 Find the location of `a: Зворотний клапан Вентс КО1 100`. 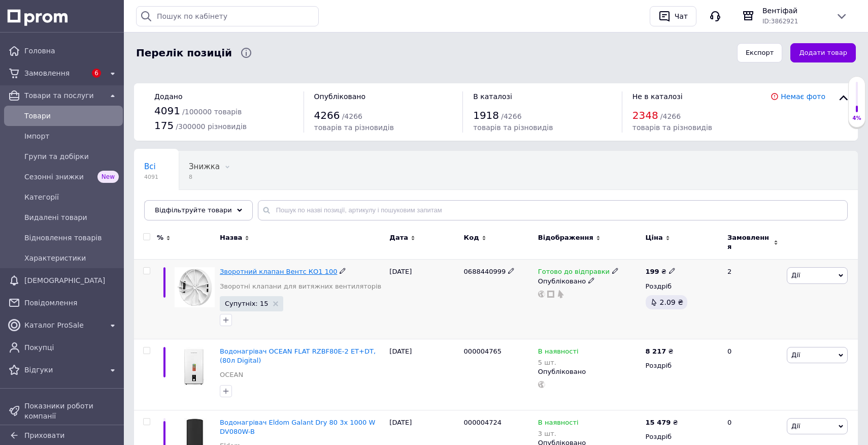

a: Зворотний клапан Вентс КО1 100 is located at coordinates (278, 271).